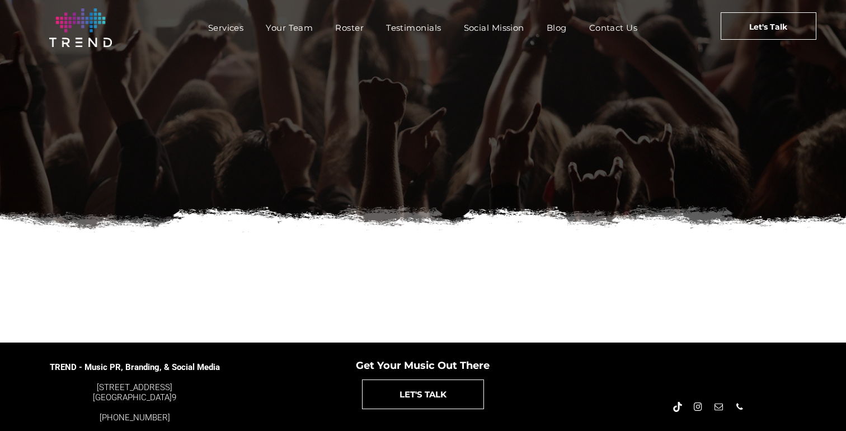 The image size is (846, 431). What do you see at coordinates (818, 404) in the screenshot?
I see `div: Chat Widget` at bounding box center [818, 404].